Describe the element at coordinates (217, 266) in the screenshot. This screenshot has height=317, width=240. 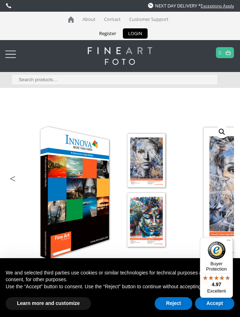
I see `p: Buyer Protection` at that location.